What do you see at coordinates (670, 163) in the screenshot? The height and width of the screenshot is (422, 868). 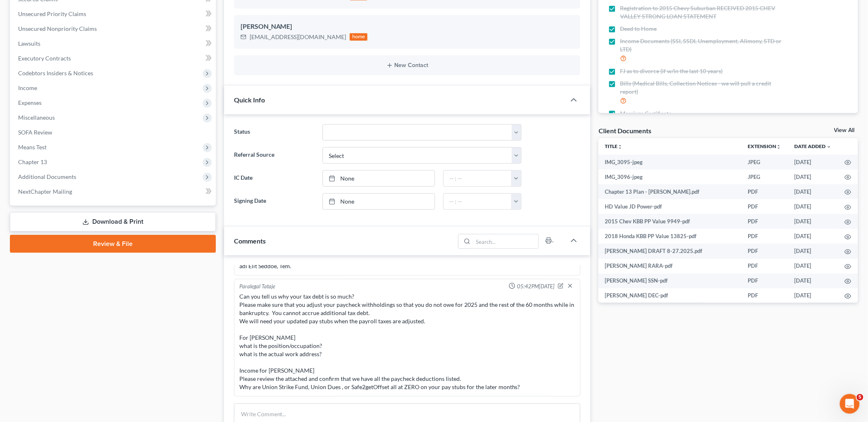 I see `td: IMG_3095-jpeg` at bounding box center [670, 163].